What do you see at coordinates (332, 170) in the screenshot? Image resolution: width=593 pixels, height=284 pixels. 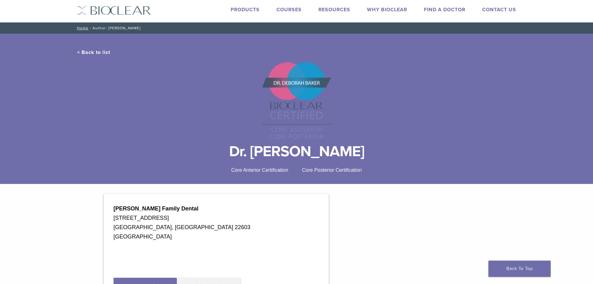 I see `span: Core Posterior Certification` at bounding box center [332, 170].